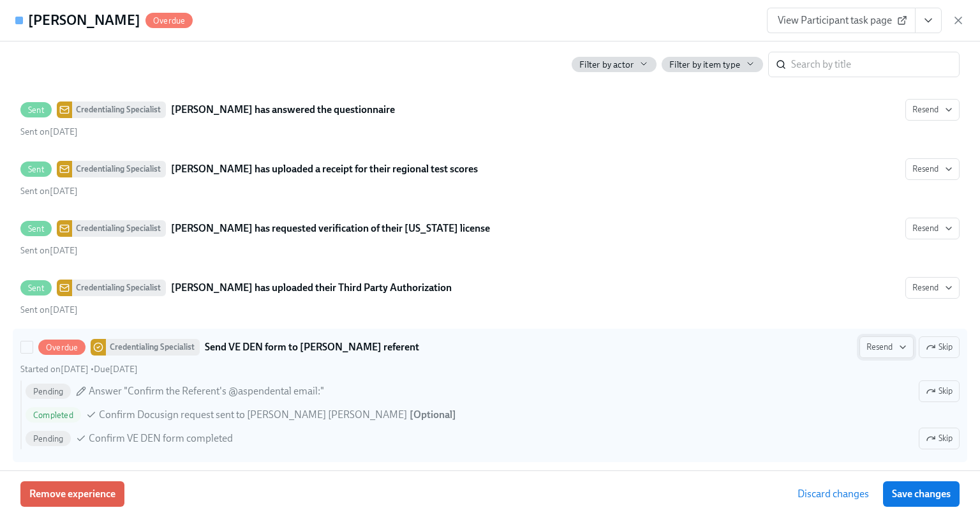 The height and width of the screenshot is (517, 980). I want to click on span: Remove experience, so click(72, 494).